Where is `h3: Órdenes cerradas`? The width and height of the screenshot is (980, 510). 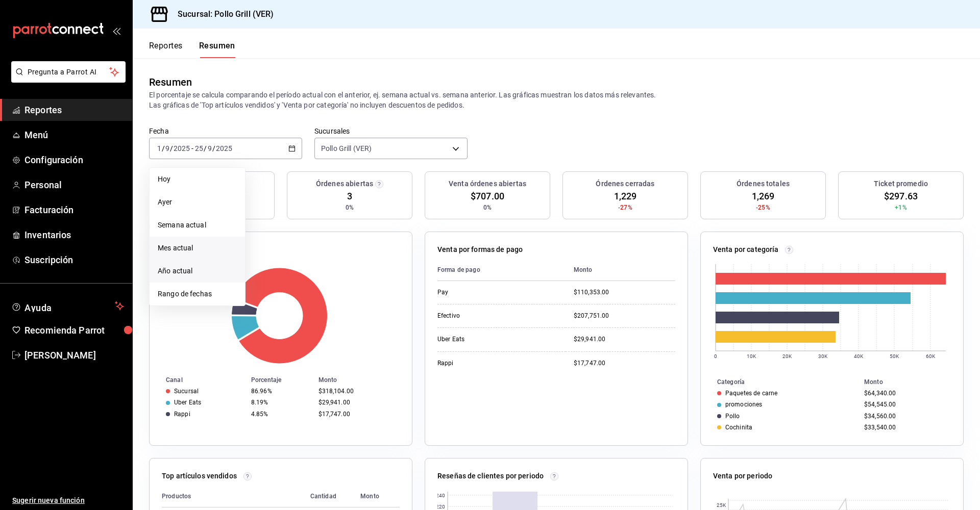
h3: Órdenes cerradas is located at coordinates (625, 183).